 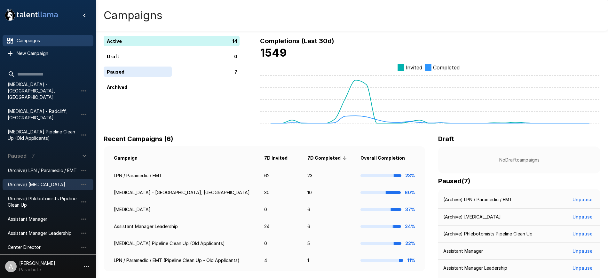 What do you see at coordinates (475, 268) in the screenshot?
I see `p: Assistant Manager Leadership` at bounding box center [475, 268].